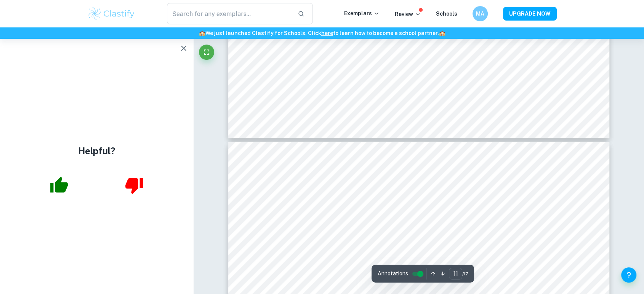  What do you see at coordinates (97, 151) in the screenshot?
I see `h4: Helpful?` at bounding box center [97, 151].